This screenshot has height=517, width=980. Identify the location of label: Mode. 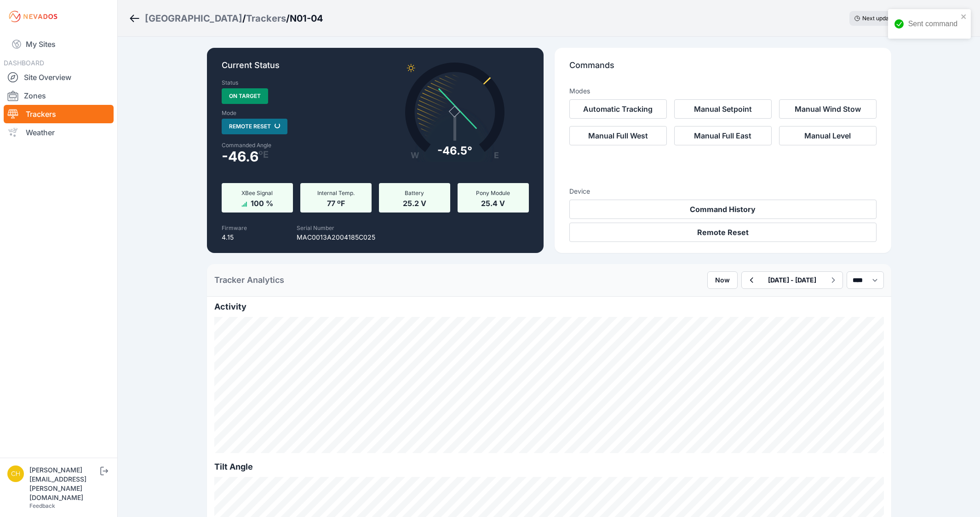
(229, 113).